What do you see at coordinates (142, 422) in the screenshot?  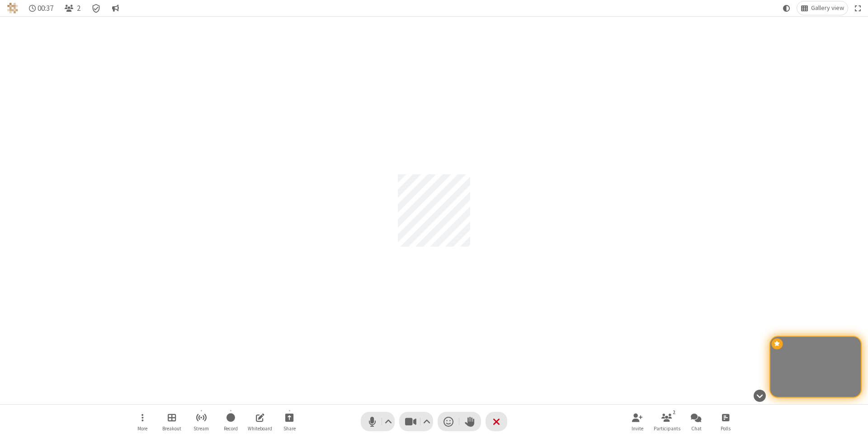 I see `button: Open menu` at bounding box center [142, 422].